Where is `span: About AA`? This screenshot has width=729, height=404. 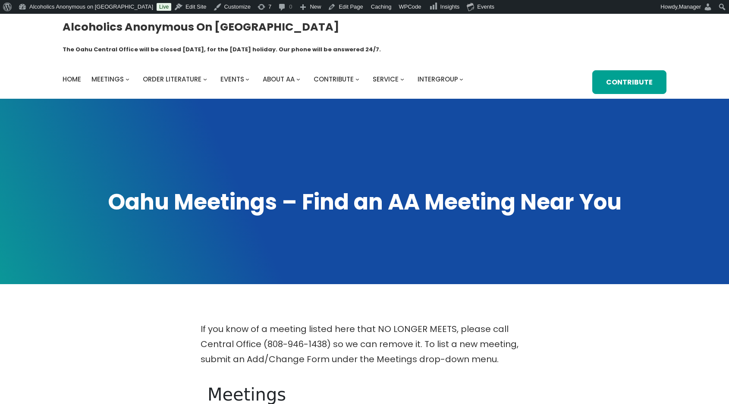 span: About AA is located at coordinates (279, 79).